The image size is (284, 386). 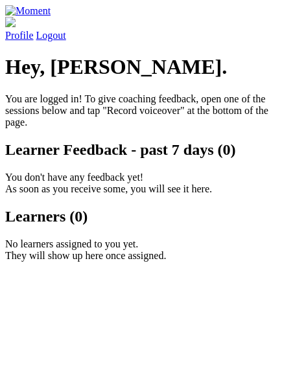 What do you see at coordinates (10, 22) in the screenshot?
I see `img: default_avatar-b4e2223d03051bc43aaaccfb402a43260a3f17acc7fafc1603fdf008d6cba3c9.png` at bounding box center [10, 22].